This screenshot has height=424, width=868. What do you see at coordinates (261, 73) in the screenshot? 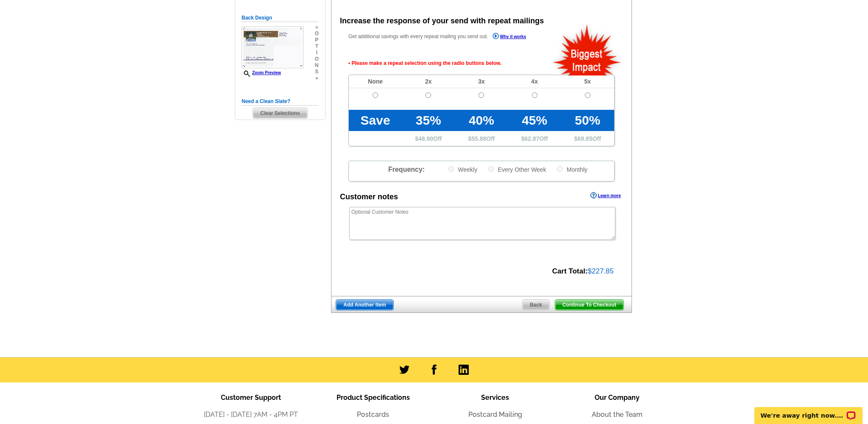
I see `a: Zoom Preview` at bounding box center [261, 73].